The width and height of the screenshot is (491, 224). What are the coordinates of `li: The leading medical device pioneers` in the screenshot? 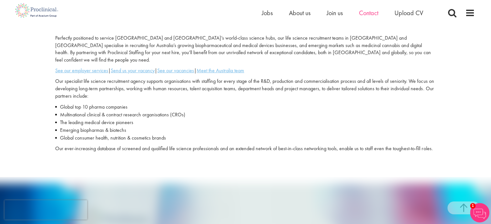 It's located at (245, 123).